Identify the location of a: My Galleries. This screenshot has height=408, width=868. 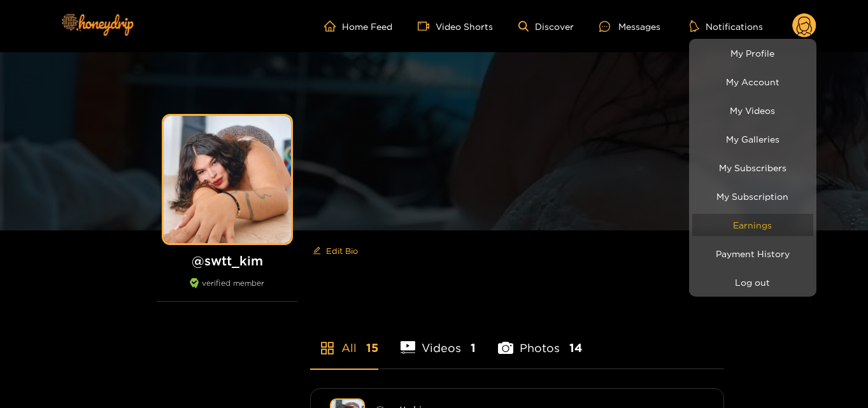
(753, 138).